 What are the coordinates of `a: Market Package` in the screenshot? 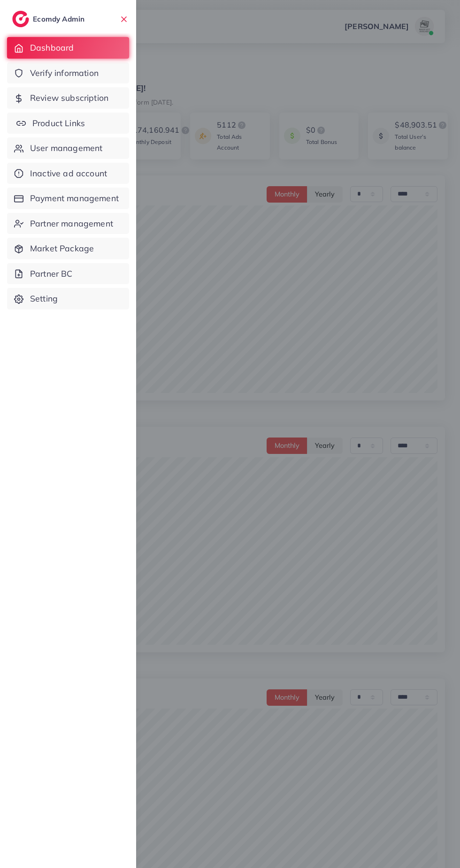 It's located at (68, 249).